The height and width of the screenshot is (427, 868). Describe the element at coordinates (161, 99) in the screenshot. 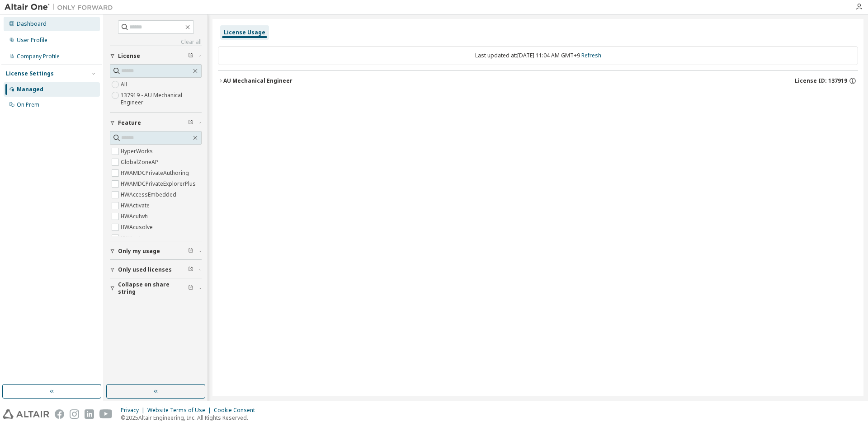

I see `label: 137919 - AU Mechanical Engineer` at that location.